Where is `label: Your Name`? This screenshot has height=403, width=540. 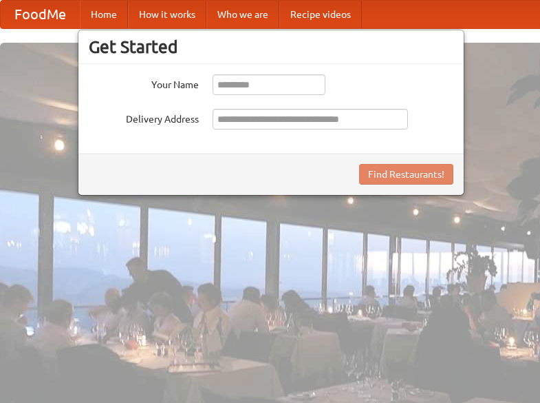 label: Your Name is located at coordinates (144, 83).